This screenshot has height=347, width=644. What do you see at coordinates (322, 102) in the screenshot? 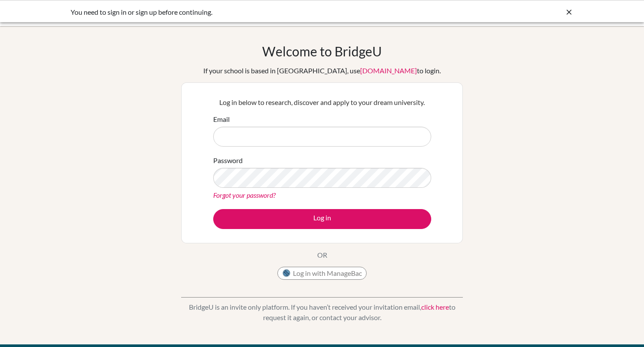
I see `p: Log in below to research, discover and apply to your dream university.` at bounding box center [322, 102].